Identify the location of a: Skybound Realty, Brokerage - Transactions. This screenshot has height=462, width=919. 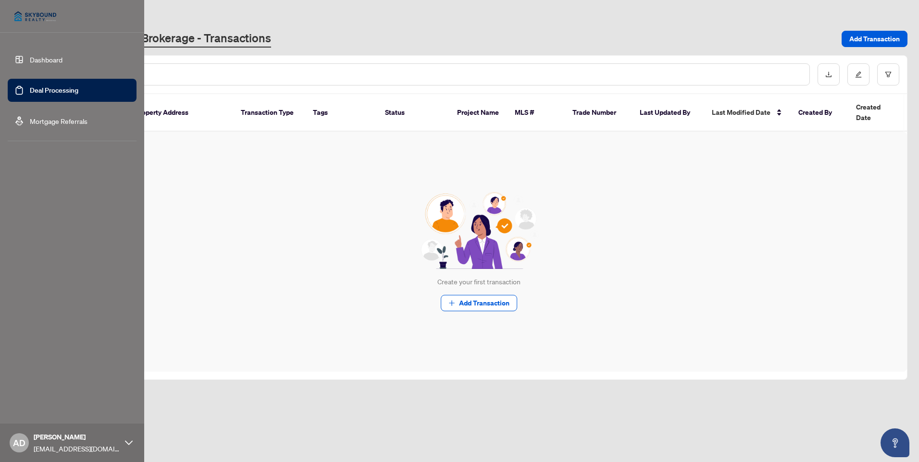
(160, 39).